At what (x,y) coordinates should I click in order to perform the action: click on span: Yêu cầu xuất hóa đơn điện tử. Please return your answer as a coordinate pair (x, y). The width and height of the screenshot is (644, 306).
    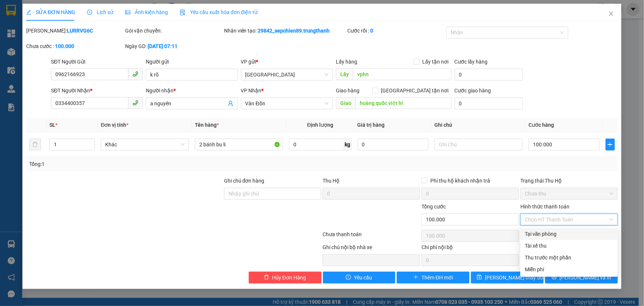
    Looking at the image, I should click on (218, 12).